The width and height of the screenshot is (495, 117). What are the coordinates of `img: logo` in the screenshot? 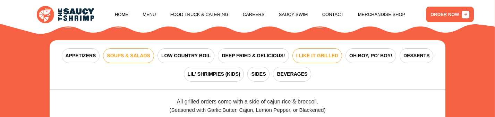 It's located at (65, 15).